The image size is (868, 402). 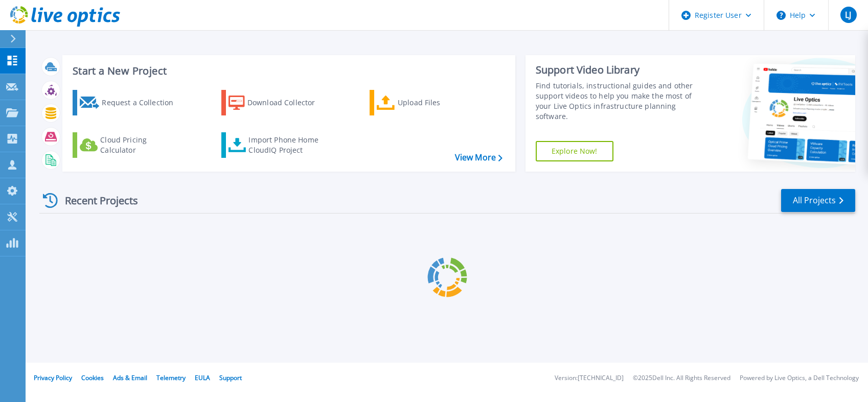 I want to click on div: Import Phone Home CloudIQ Project, so click(x=289, y=145).